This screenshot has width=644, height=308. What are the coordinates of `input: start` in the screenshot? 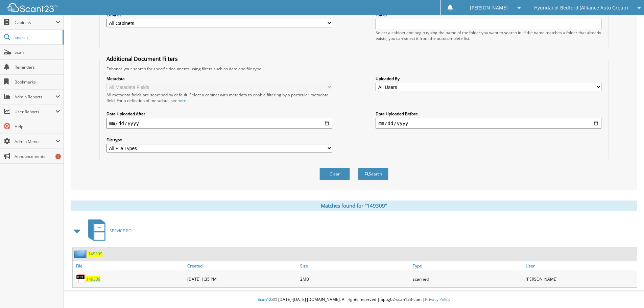 It's located at (219, 123).